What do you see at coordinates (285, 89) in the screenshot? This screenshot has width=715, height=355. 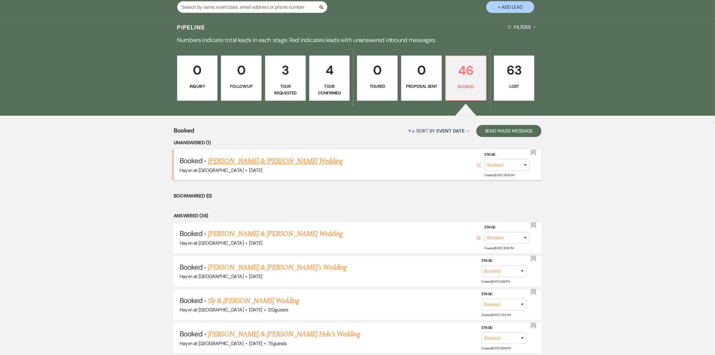 I see `p: Tour Requested` at bounding box center [285, 89].